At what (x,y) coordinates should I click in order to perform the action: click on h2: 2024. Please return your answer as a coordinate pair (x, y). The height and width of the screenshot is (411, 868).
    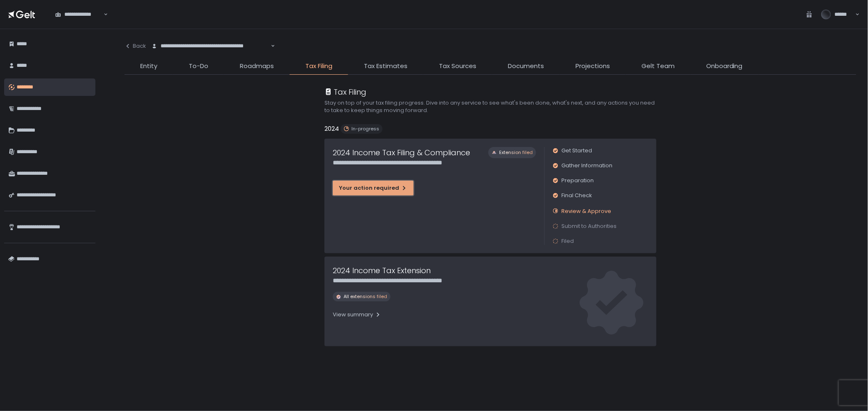
    Looking at the image, I should click on (332, 129).